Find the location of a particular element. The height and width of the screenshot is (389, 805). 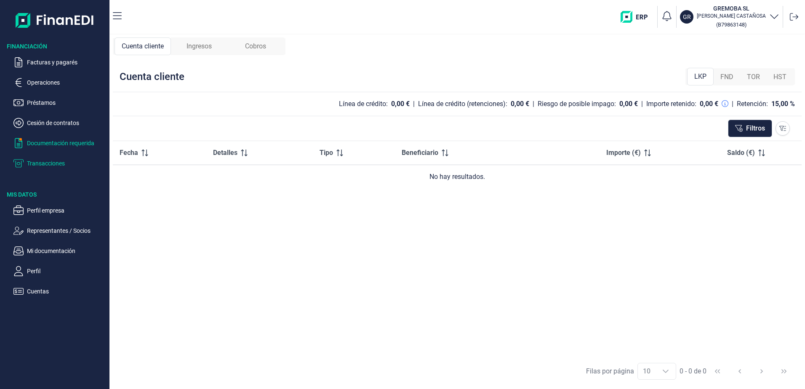

div: TOR is located at coordinates (753, 77).